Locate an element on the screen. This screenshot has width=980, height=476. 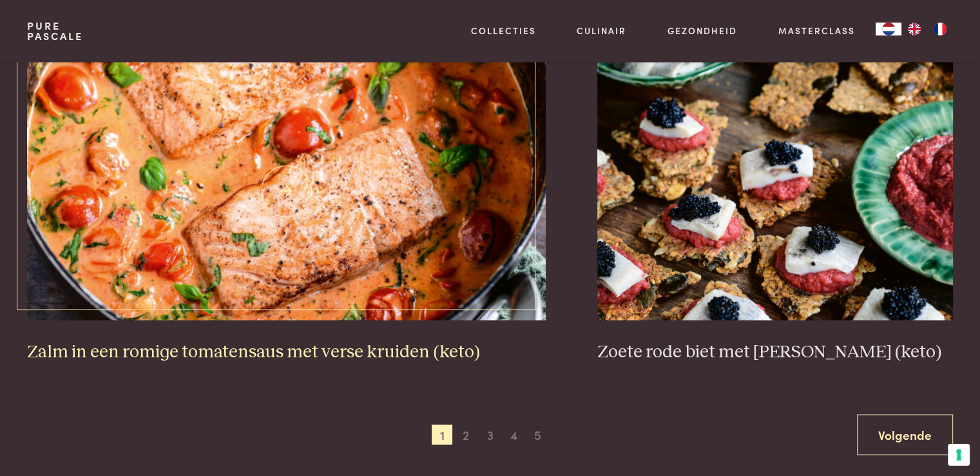
a: Culinair is located at coordinates (601, 31).